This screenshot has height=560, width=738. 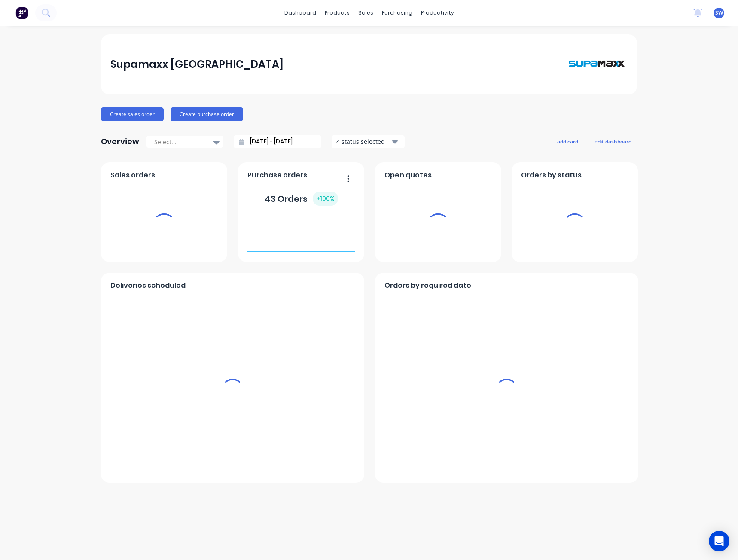 What do you see at coordinates (437, 13) in the screenshot?
I see `div: productivity` at bounding box center [437, 13].